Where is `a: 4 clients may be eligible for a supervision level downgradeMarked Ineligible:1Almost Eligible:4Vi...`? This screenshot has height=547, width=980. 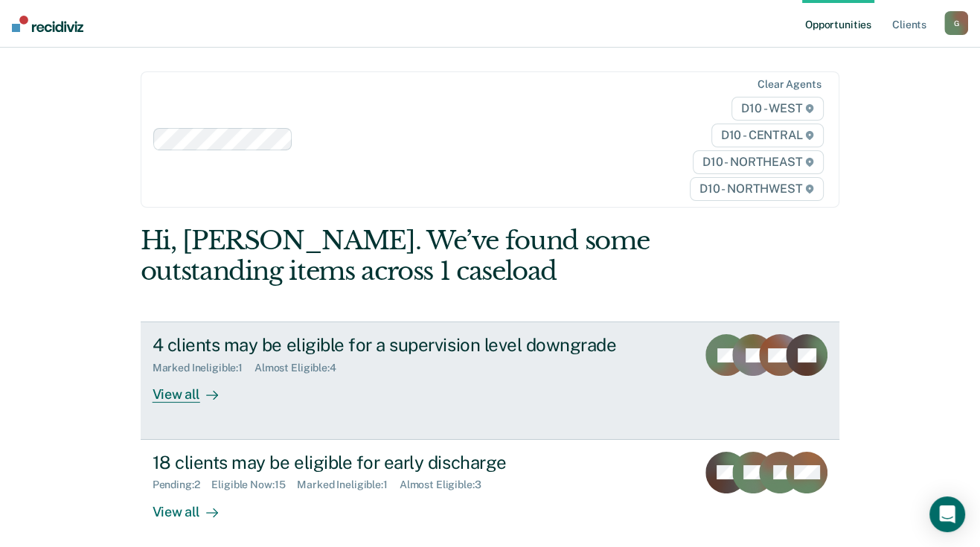
a: 4 clients may be eligible for a supervision level downgradeMarked Ineligible:1Almost Eligible:4Vi... is located at coordinates (490, 380).